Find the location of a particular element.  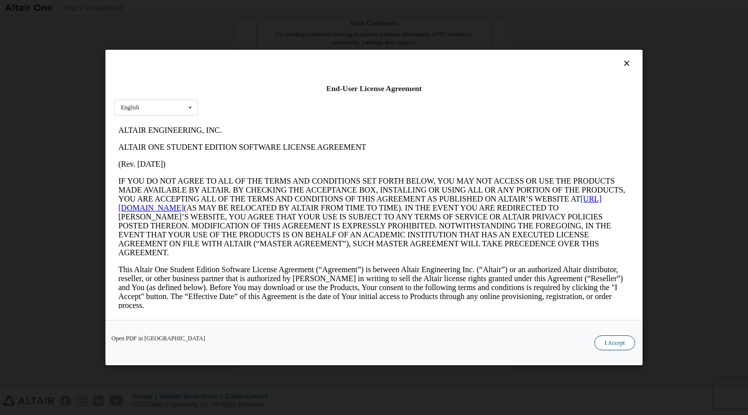

p: This Altair One Student Edition Software License Agreement (“Agreement”) is between Altair Engine... is located at coordinates (259, 166).